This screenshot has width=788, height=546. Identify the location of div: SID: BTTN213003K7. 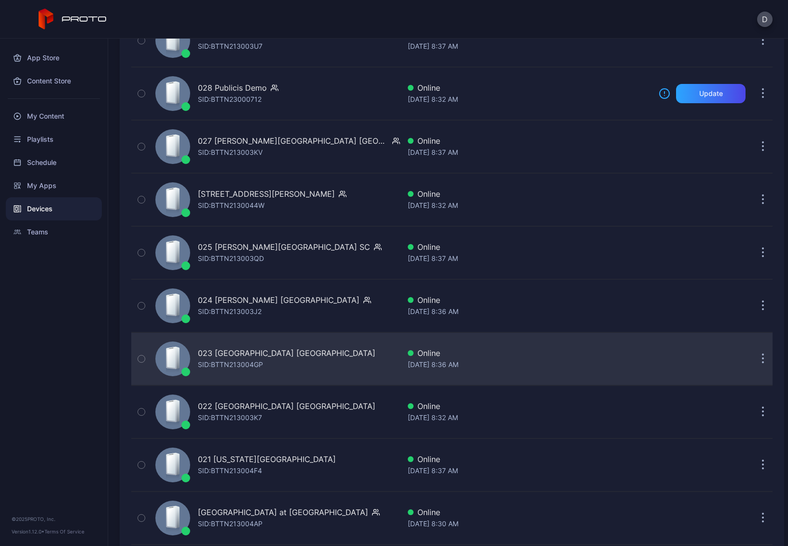
(230, 418).